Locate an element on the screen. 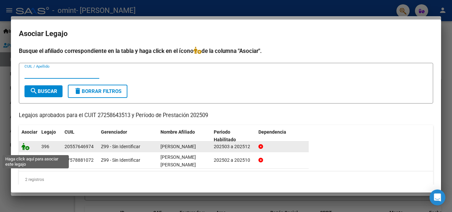  span: Legajo is located at coordinates (49, 132).